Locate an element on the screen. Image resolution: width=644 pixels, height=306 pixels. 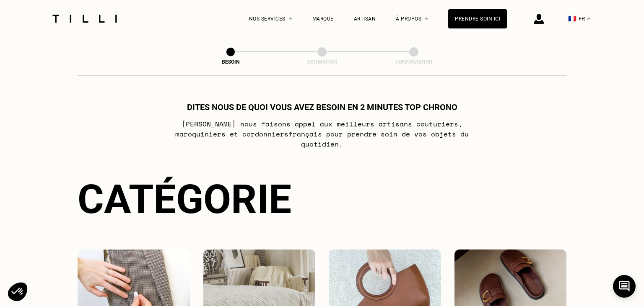
div: Confirmation is located at coordinates (414, 62).